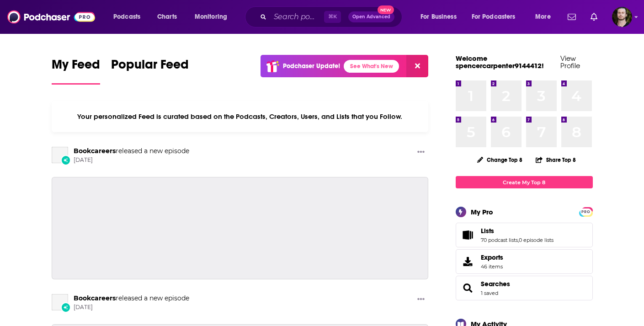 The height and width of the screenshot is (326, 644). What do you see at coordinates (492, 267) in the screenshot?
I see `span: 46 items` at bounding box center [492, 267].